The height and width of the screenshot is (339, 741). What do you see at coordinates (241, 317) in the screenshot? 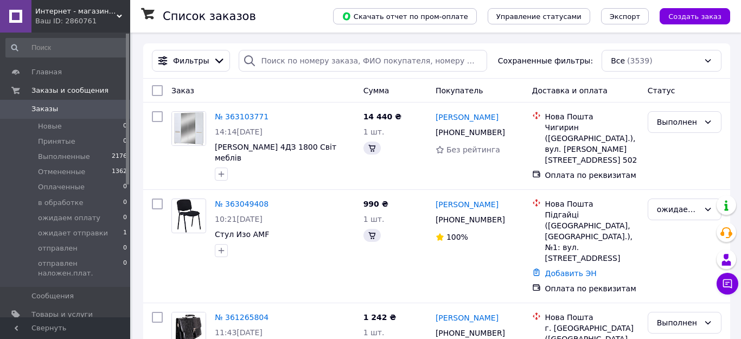
I see `a: № 361265804` at bounding box center [241, 317].